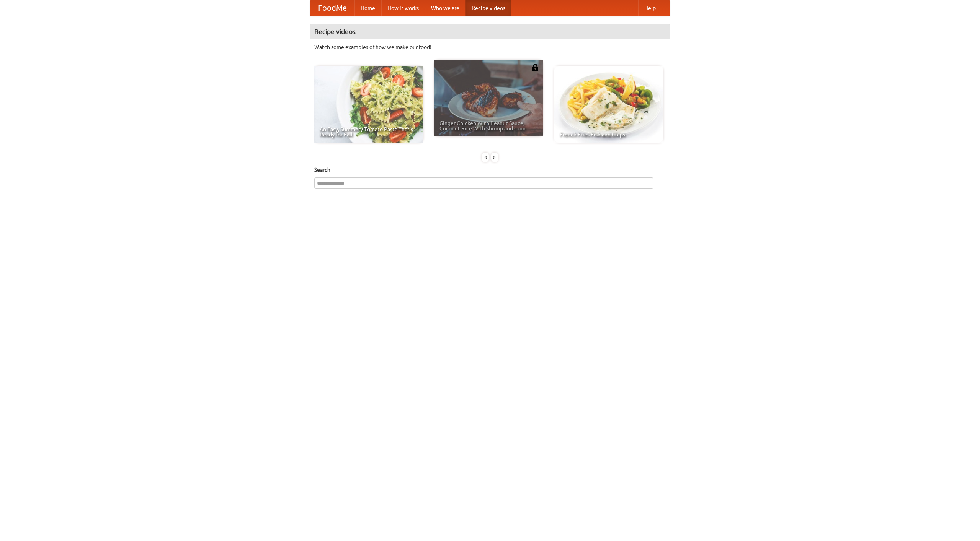 Image resolution: width=980 pixels, height=541 pixels. What do you see at coordinates (608, 135) in the screenshot?
I see `span: French Fries Fish and Chips` at bounding box center [608, 135].